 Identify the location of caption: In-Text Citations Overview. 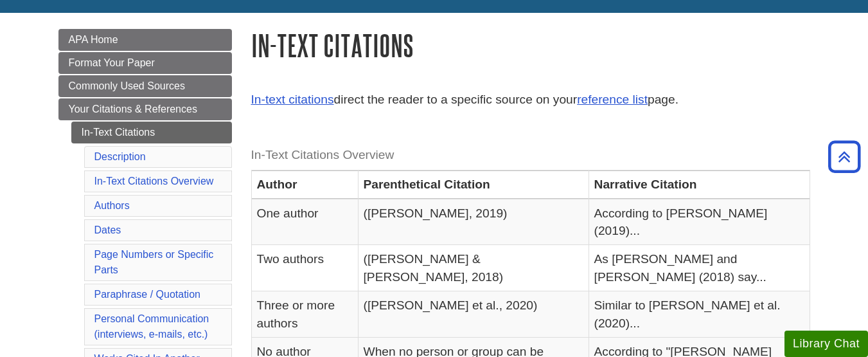
(531, 155).